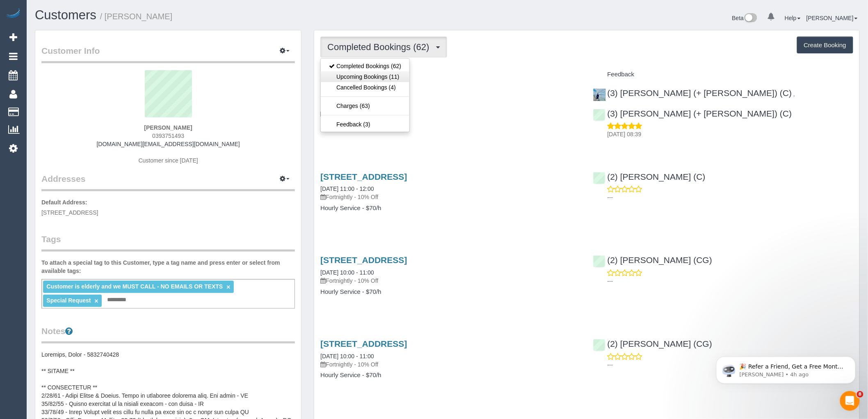  Describe the element at coordinates (384, 47) in the screenshot. I see `button: Completed Bookings (62)` at that location.